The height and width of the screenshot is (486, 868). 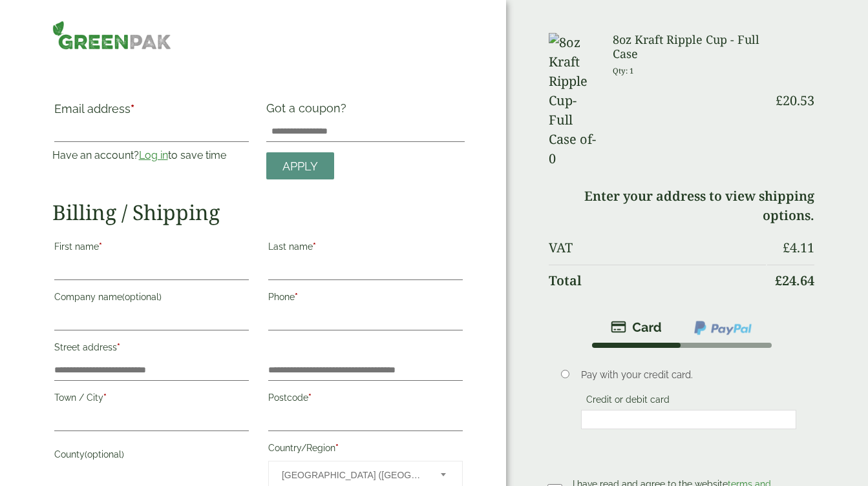 What do you see at coordinates (795, 100) in the screenshot?
I see `bdi: 20.53` at bounding box center [795, 100].